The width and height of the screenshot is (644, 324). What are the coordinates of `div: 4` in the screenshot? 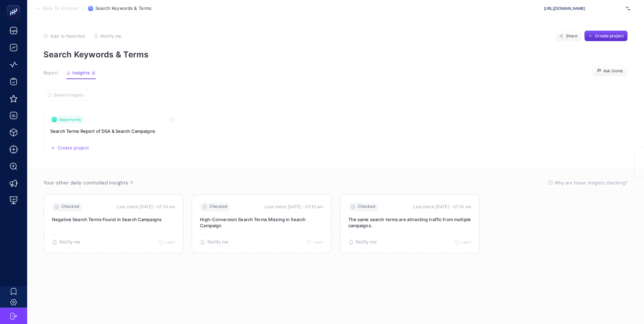 It's located at (94, 73).